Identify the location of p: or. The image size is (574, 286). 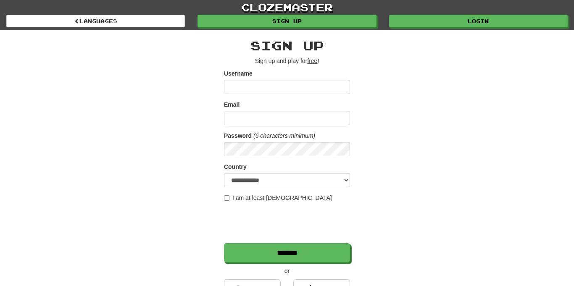
(287, 271).